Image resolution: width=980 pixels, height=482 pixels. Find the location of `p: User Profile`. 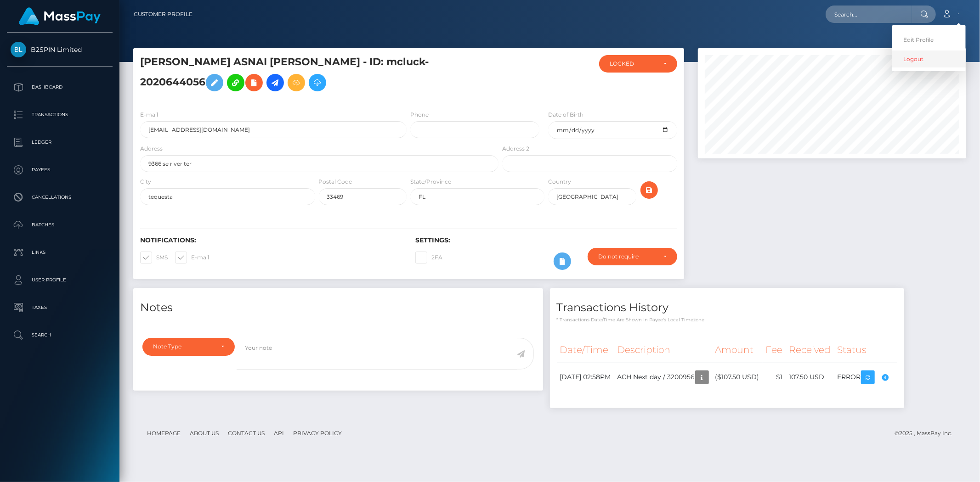

p: User Profile is located at coordinates (59, 280).